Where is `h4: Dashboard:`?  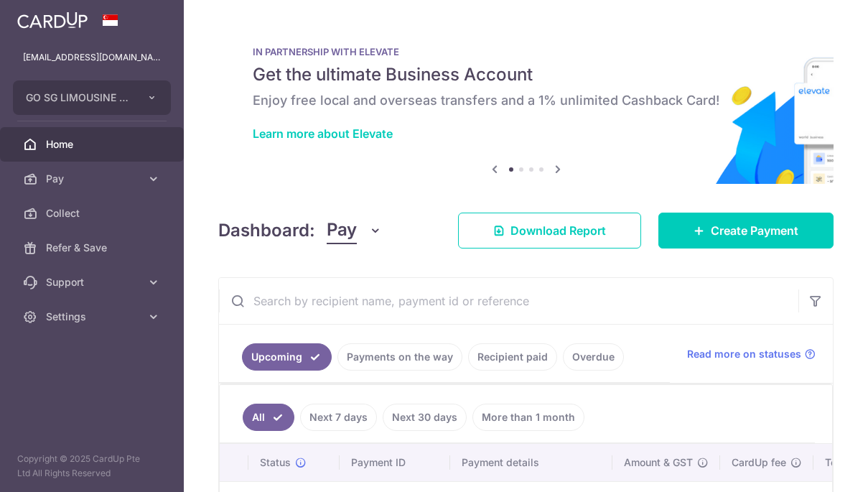 h4: Dashboard: is located at coordinates (266, 231).